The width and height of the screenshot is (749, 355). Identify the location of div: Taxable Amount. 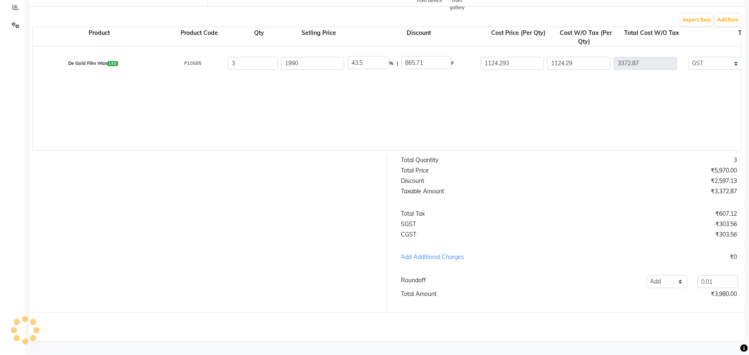
(482, 191).